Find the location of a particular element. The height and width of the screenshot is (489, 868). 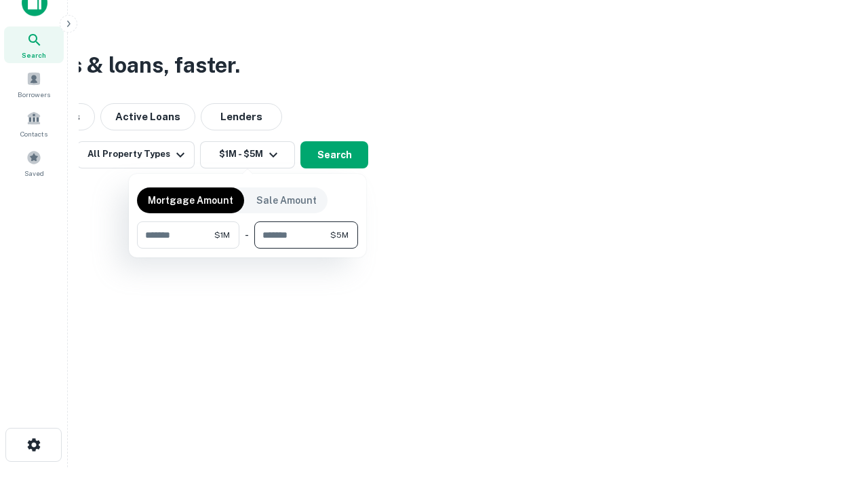

p: Mortgage Amount is located at coordinates (190, 200).